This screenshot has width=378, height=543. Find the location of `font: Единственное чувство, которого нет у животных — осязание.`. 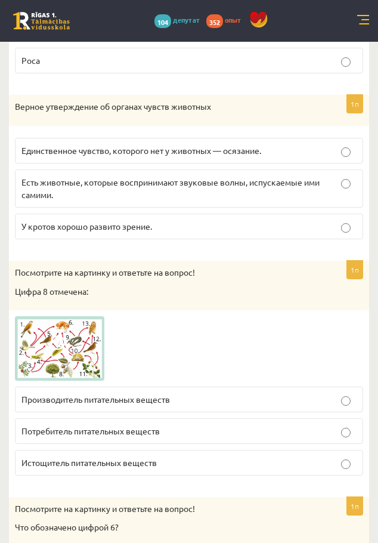

font: Единственное чувство, которого нет у животных — осязание. is located at coordinates (141, 150).